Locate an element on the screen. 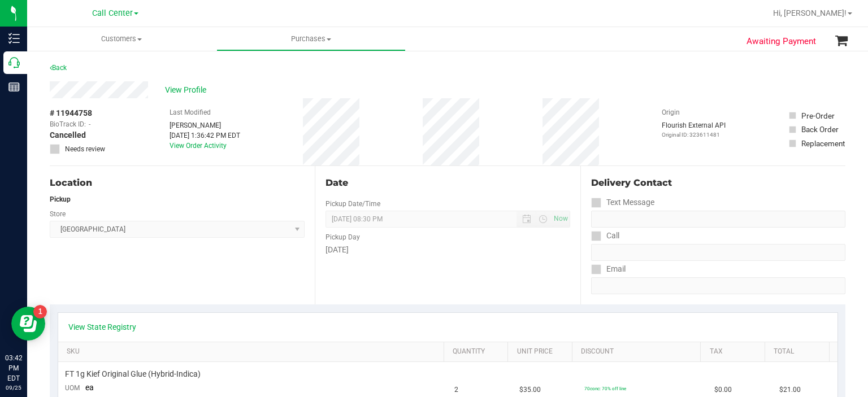 Image resolution: width=868 pixels, height=397 pixels. span: Purchases is located at coordinates (311, 39).